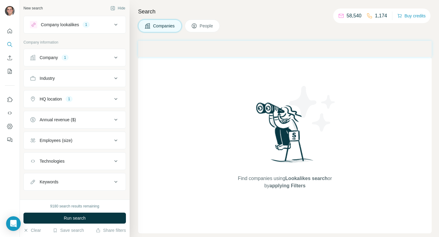 This screenshot has width=439, height=237. Describe the element at coordinates (68, 231) in the screenshot. I see `button: Save search` at that location.